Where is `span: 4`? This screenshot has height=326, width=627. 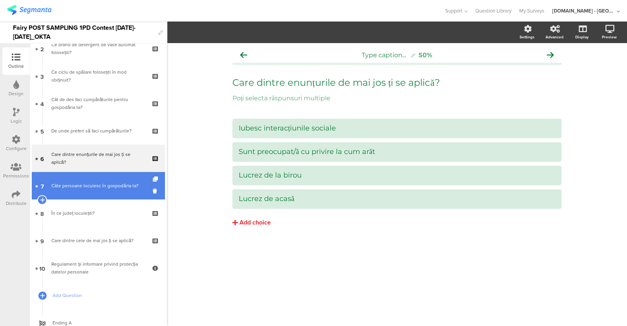
span: 4 is located at coordinates (42, 103).